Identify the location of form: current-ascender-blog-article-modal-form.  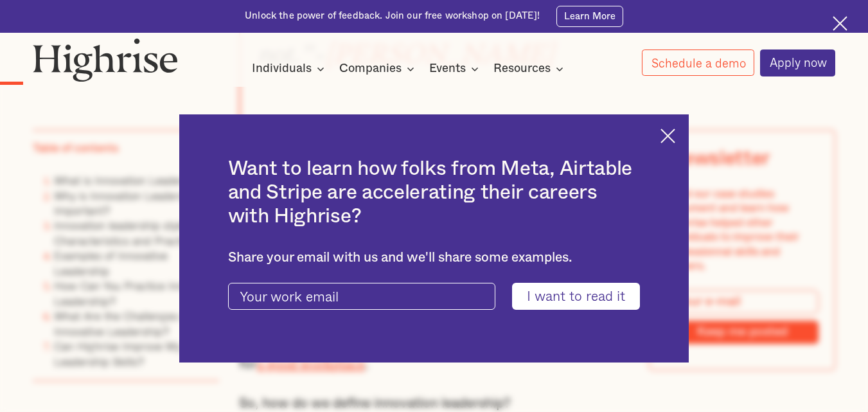
(434, 296).